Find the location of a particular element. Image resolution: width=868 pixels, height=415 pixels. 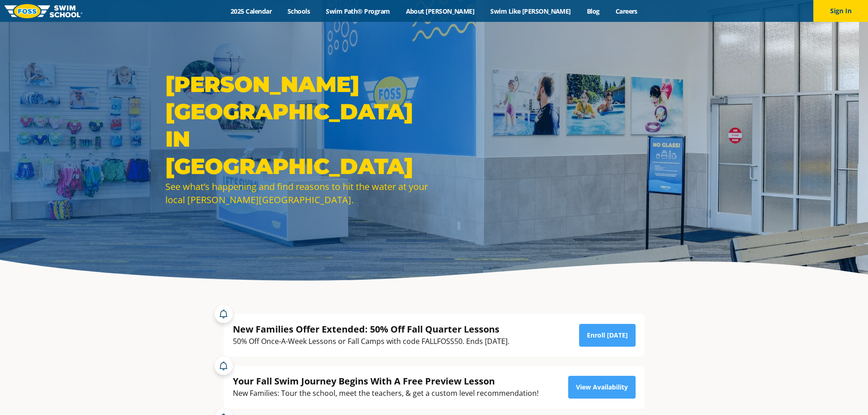

div: Your Fall Swim Journey Begins With A Free Preview Lesson is located at coordinates (386, 381).